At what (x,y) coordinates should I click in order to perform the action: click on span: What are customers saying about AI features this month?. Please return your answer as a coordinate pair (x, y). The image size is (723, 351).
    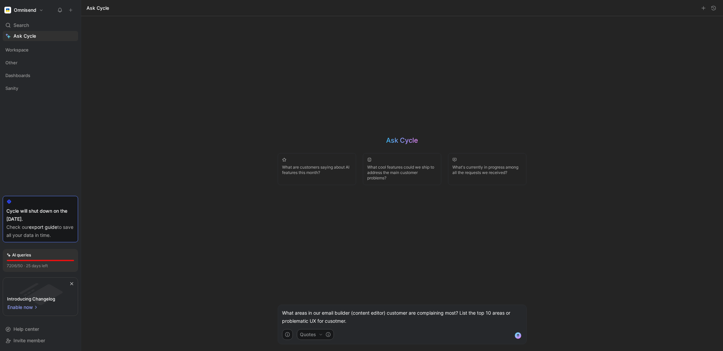
    Looking at the image, I should click on (317, 170).